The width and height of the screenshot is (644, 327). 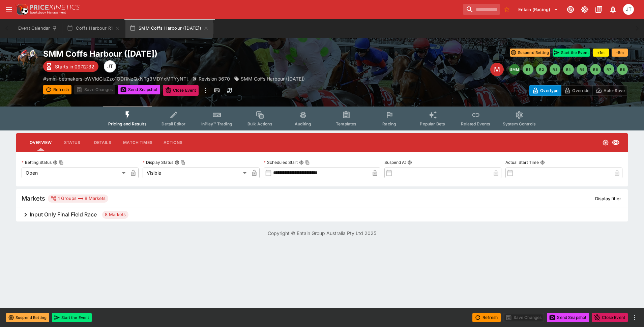 I want to click on button: R2, so click(x=542, y=70).